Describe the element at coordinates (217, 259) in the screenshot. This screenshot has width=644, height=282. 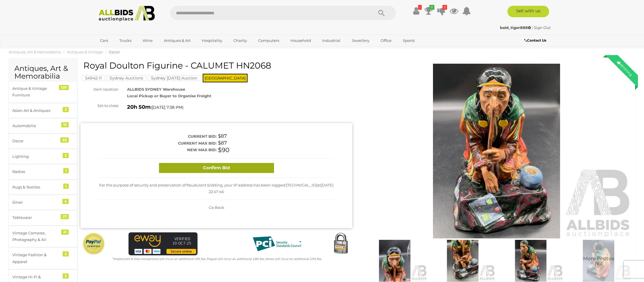
I see `small: Mastercard & Visa transactions will incur an additional 1.9% fee. Paypal will incur an additional...` at that location.